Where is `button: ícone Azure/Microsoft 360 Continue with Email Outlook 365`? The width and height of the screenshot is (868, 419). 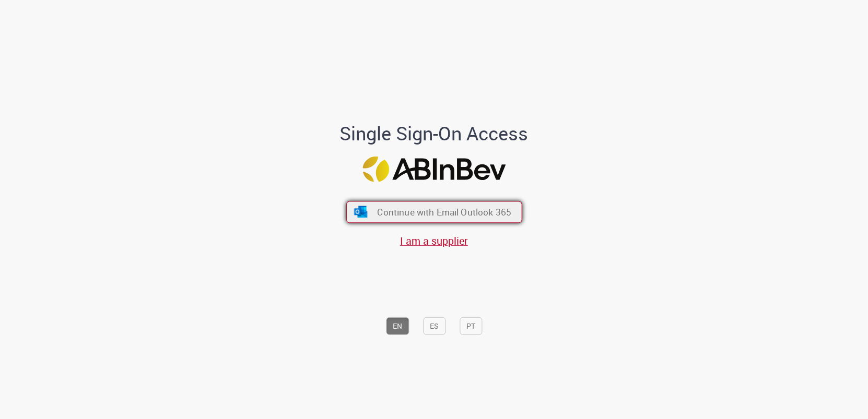 button: ícone Azure/Microsoft 360 Continue with Email Outlook 365 is located at coordinates (434, 212).